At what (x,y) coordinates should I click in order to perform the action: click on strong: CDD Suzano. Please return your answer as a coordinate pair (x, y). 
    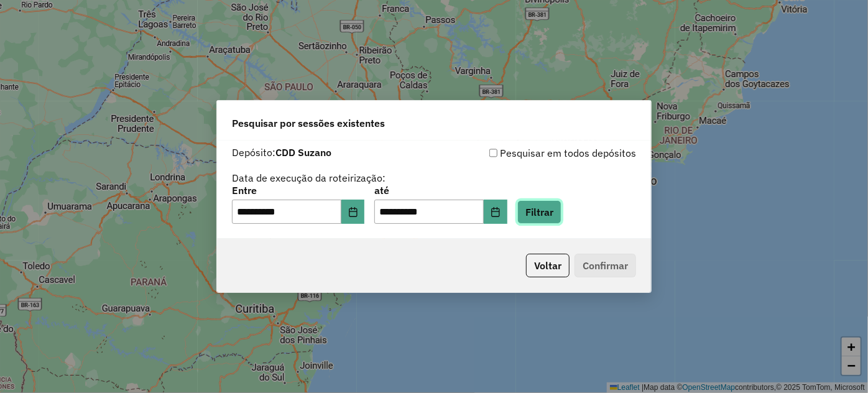
    Looking at the image, I should click on (303, 152).